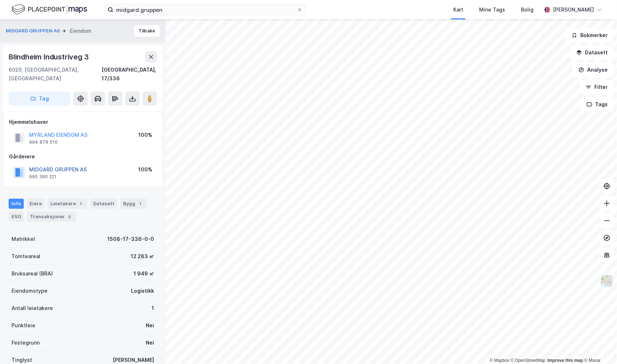  Describe the element at coordinates (16, 204) in the screenshot. I see `div: Info` at that location.